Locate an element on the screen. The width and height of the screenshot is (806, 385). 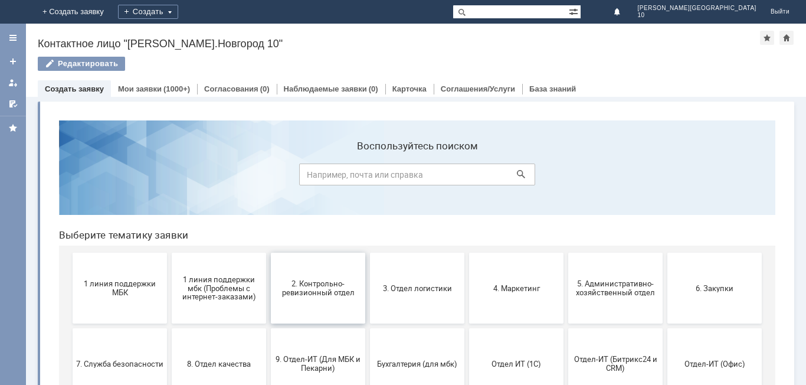
a: Мои согласования is located at coordinates (13, 104).